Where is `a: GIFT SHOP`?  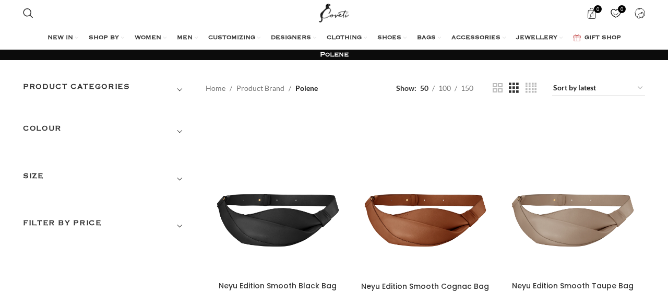 a: GIFT SHOP is located at coordinates (597, 38).